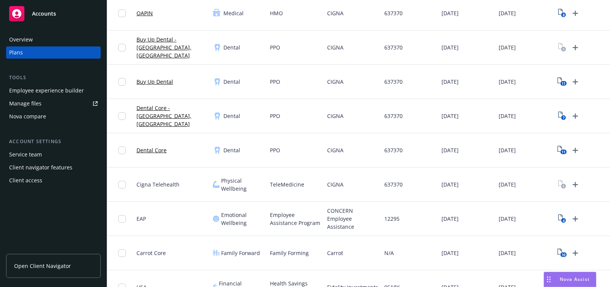  I want to click on span: Accounts, so click(44, 14).